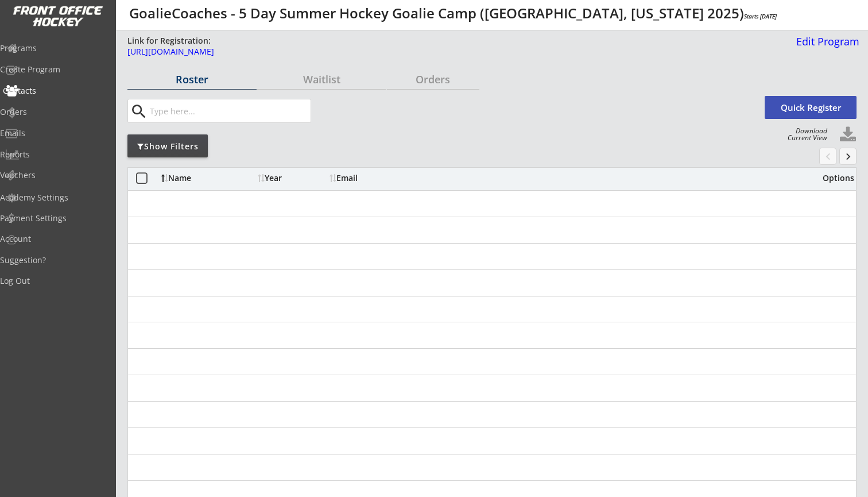  I want to click on button: keyboard_arrow_right, so click(848, 156).